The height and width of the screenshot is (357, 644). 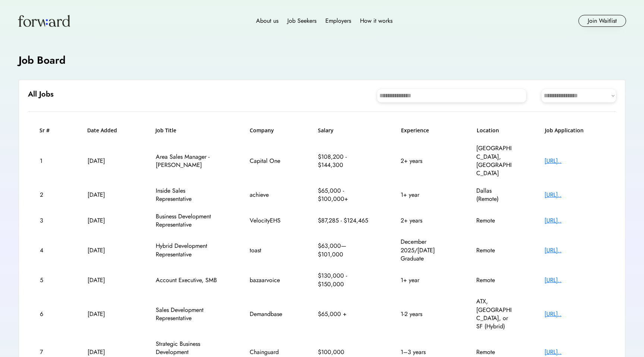 I want to click on div: Hybrid Development Representative, so click(x=187, y=250).